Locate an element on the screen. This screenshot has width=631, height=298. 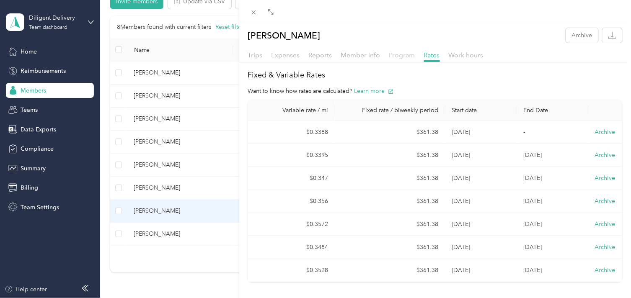
span: Reports is located at coordinates (320, 55).